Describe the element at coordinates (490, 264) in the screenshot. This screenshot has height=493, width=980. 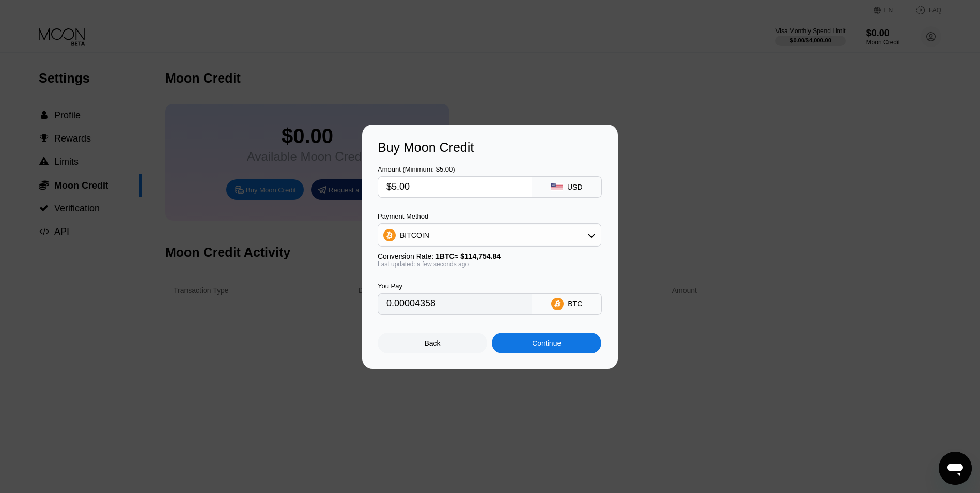
I see `div: Last updated: a few seconds ago` at that location.